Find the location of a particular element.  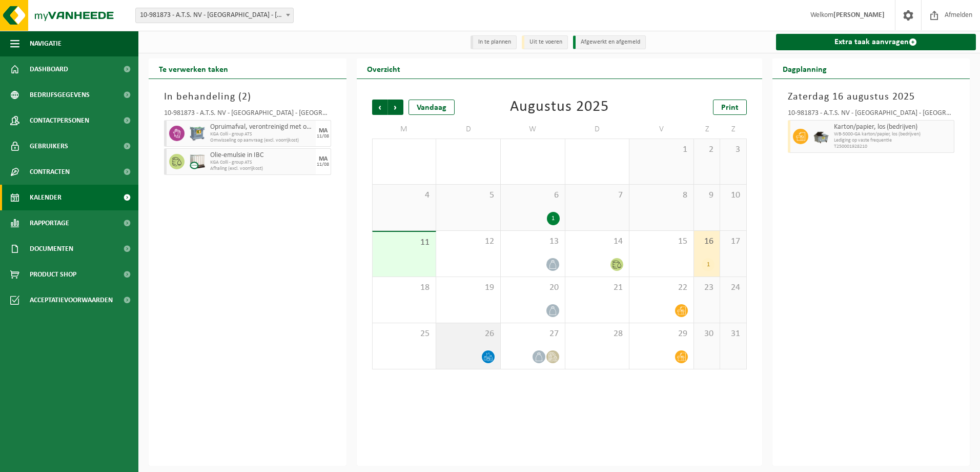

span: Product Shop is located at coordinates (53, 274).